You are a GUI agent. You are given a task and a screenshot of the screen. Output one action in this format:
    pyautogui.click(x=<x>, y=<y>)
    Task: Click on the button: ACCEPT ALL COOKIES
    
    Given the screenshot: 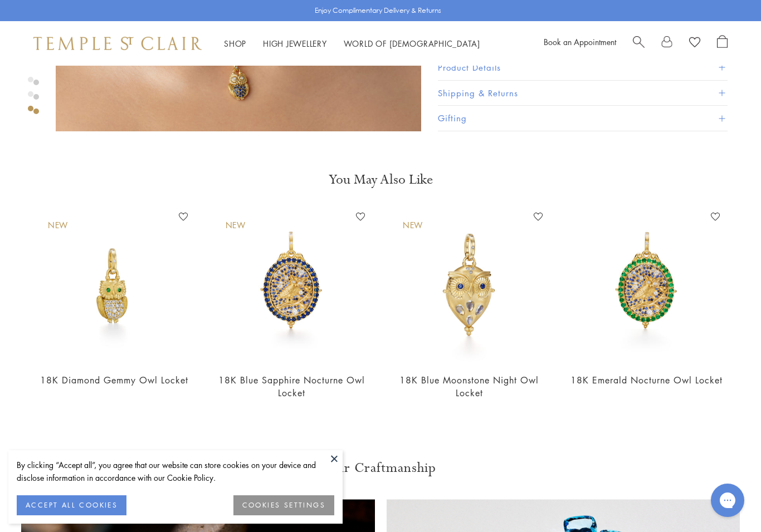 What is the action you would take?
    pyautogui.click(x=71, y=506)
    